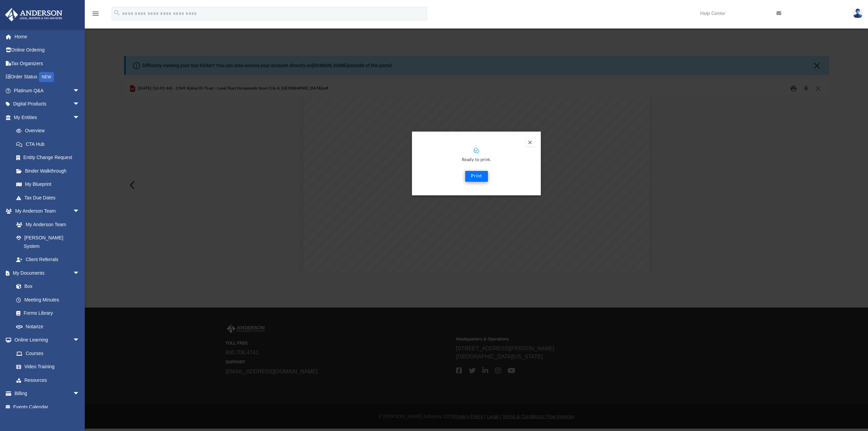 This screenshot has width=868, height=431. What do you see at coordinates (858, 13) in the screenshot?
I see `img: User Pic` at bounding box center [858, 13].